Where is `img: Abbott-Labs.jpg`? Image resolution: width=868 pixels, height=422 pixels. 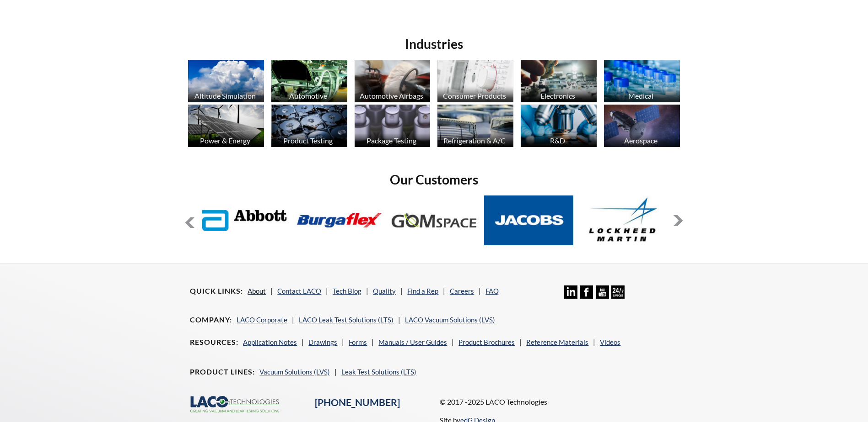 img: Abbott-Labs.jpg is located at coordinates (244, 220).